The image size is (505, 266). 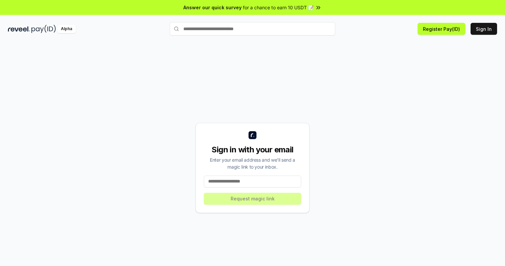 I want to click on span: for a chance to earn 10 USDT 📝, so click(x=278, y=7).